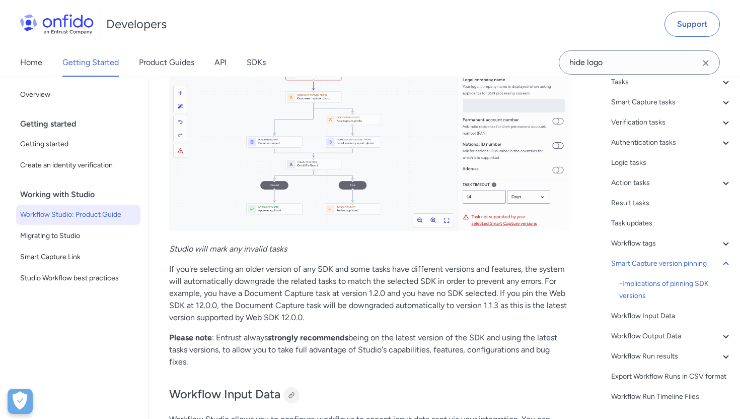 Image resolution: width=740 pixels, height=419 pixels. Describe the element at coordinates (91, 62) in the screenshot. I see `a: Getting Started` at that location.